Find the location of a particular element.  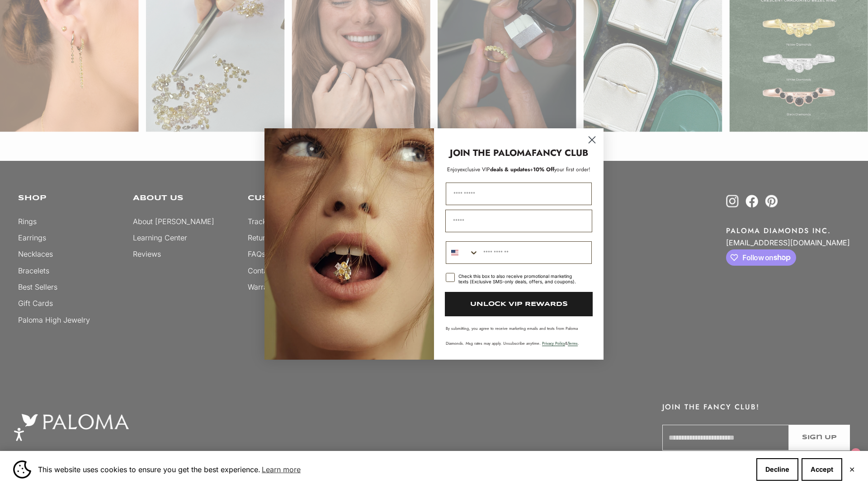

button: Search Countries is located at coordinates (462, 253).